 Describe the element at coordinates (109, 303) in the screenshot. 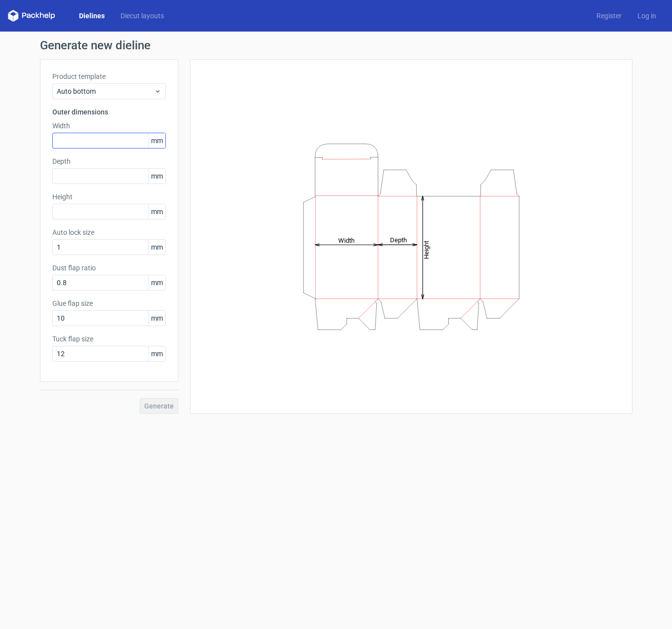

I see `label: Glue flap size` at that location.